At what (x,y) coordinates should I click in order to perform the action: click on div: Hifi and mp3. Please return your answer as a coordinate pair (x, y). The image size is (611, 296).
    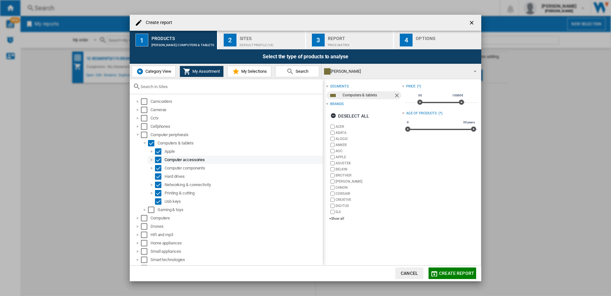
    Looking at the image, I should click on (236, 234).